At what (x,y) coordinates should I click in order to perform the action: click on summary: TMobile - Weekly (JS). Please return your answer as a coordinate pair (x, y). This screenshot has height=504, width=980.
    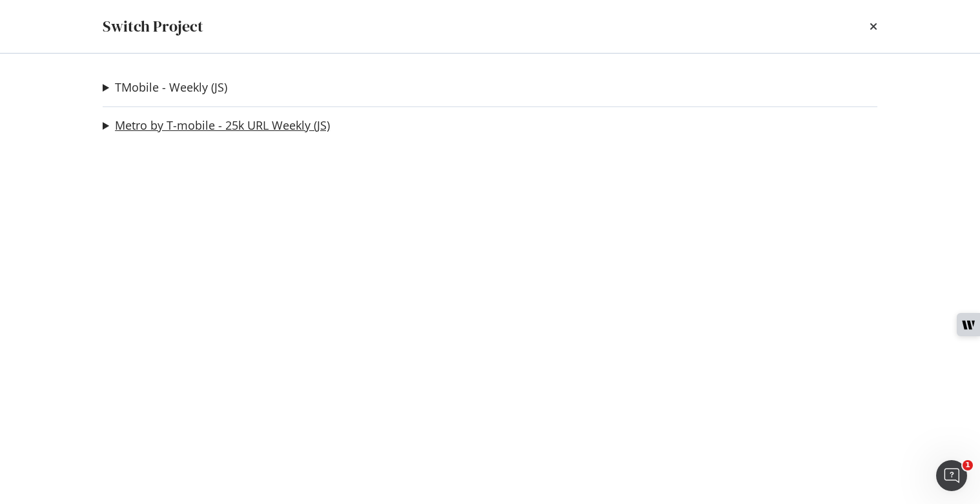
    Looking at the image, I should click on (165, 88).